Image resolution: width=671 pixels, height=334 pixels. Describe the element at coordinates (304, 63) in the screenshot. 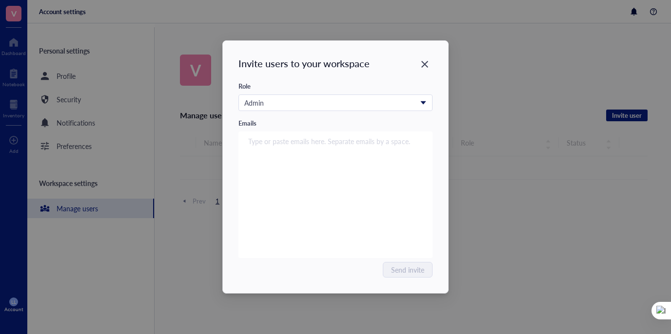

I see `div: Invite users to your workspace` at that location.